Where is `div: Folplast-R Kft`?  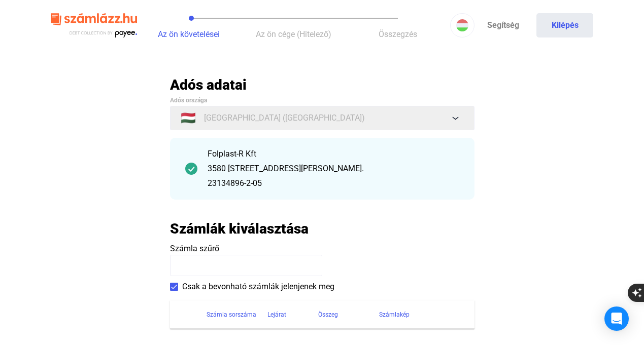
div: Folplast-R Kft is located at coordinates (333, 154).